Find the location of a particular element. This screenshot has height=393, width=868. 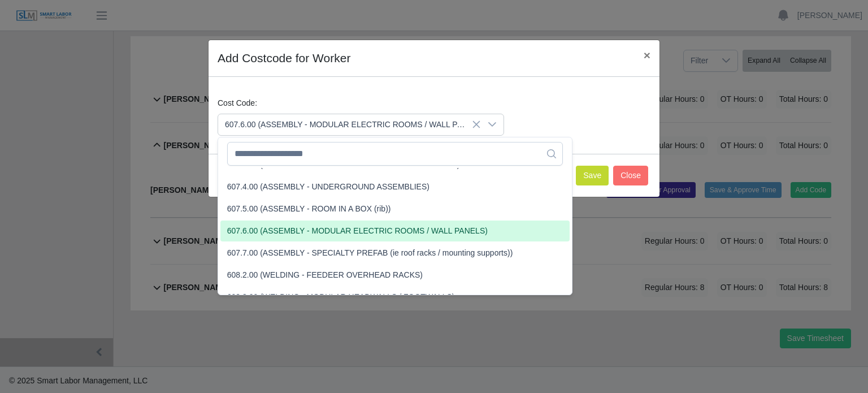

li: 607.7.00 (ASSEMBLY - SPECIALTY PREFAB (ie roof racks / mounting supports)) is located at coordinates (395, 253).